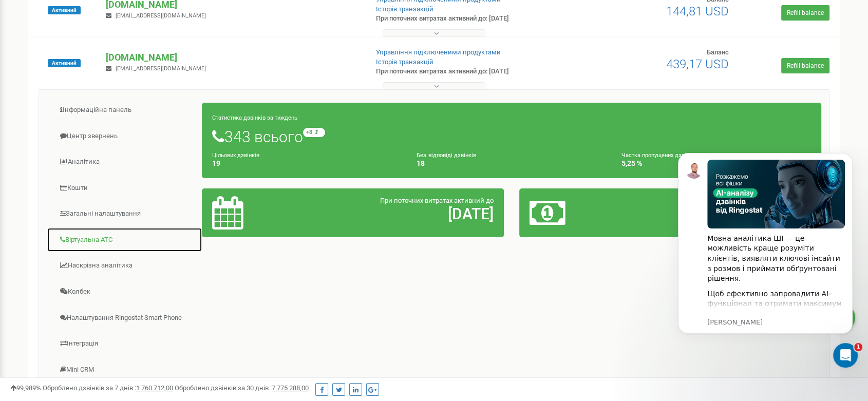  Describe the element at coordinates (114, 121) in the screenshot. I see `div: Мовна аналітика ШІ — це можливість краще розуміти клієнтів, виявляти ключові інсайти з розмов і п...` at that location.